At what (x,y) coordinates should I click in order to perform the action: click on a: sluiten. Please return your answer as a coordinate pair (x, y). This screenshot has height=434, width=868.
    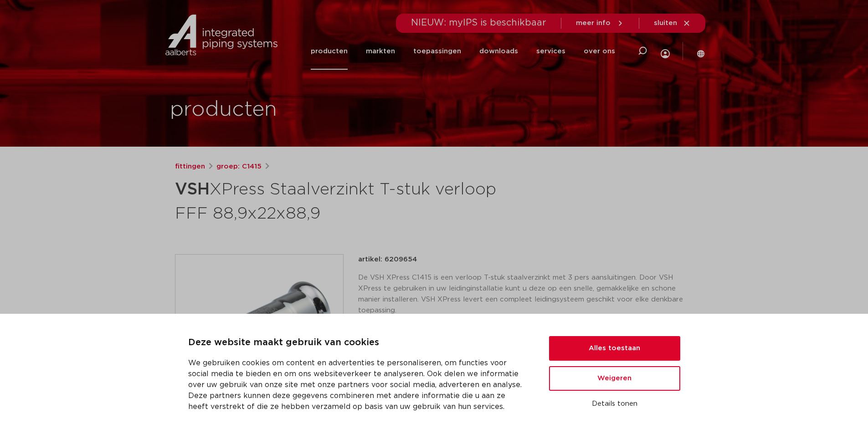
    Looking at the image, I should click on (672, 23).